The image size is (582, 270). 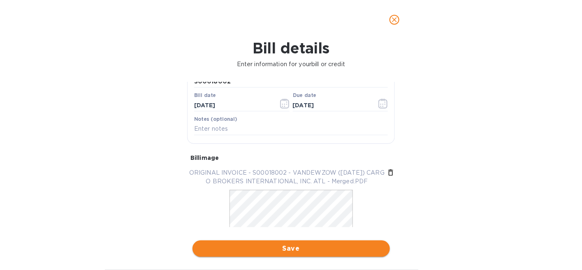 I want to click on button: Save, so click(x=291, y=249).